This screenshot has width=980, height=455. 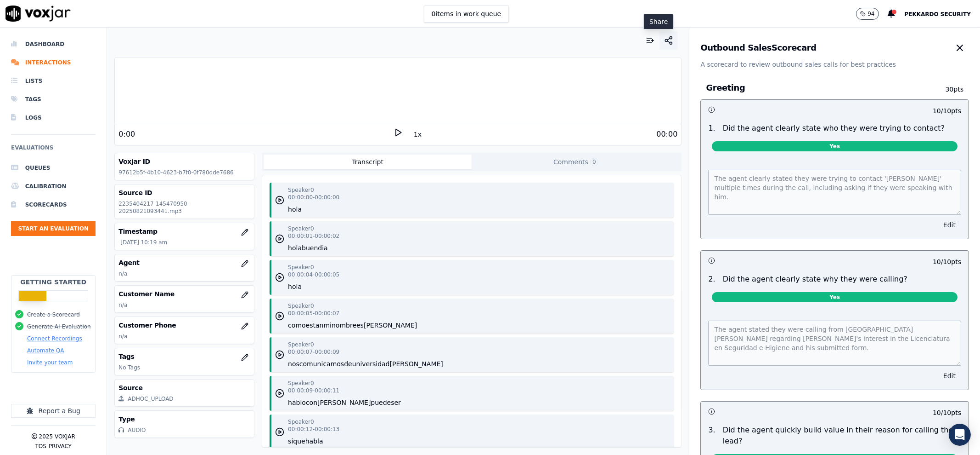 I want to click on div: ADHOC_UPLOAD, so click(x=151, y=398).